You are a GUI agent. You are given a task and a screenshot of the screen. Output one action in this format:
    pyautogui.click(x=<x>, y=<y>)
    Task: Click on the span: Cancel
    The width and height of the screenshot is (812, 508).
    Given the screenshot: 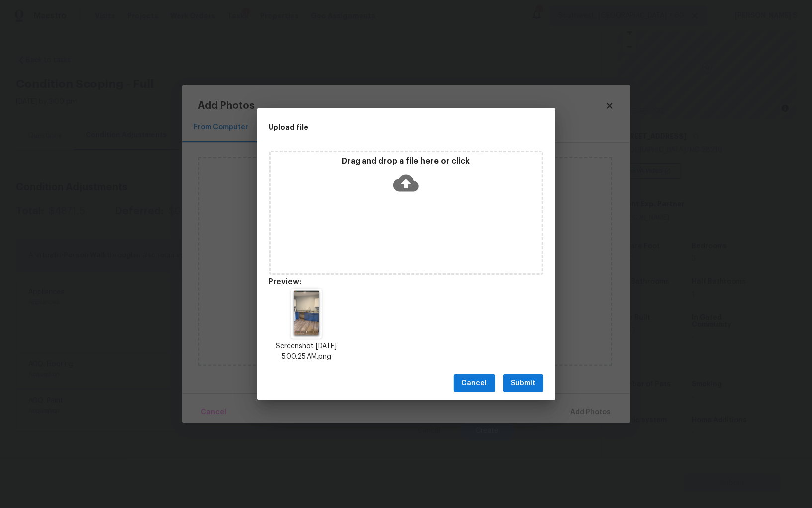 What is the action you would take?
    pyautogui.click(x=474, y=383)
    